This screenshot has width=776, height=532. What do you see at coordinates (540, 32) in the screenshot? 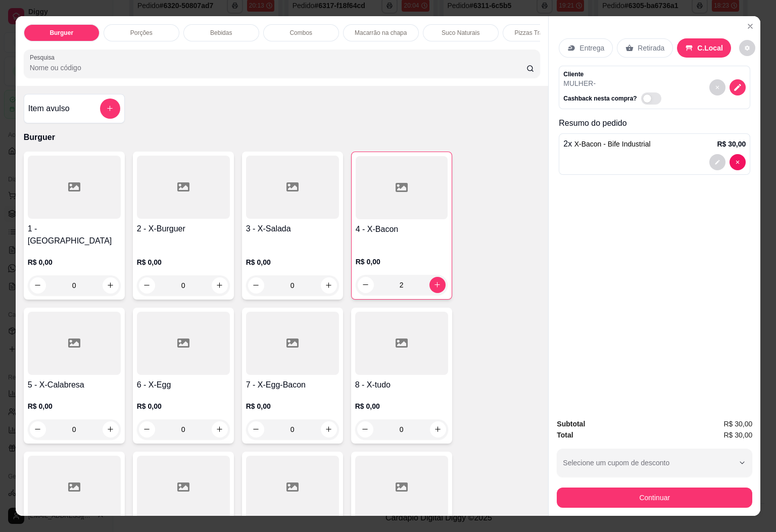
I see `p: Pizzas Tradicionais` at bounding box center [540, 32].